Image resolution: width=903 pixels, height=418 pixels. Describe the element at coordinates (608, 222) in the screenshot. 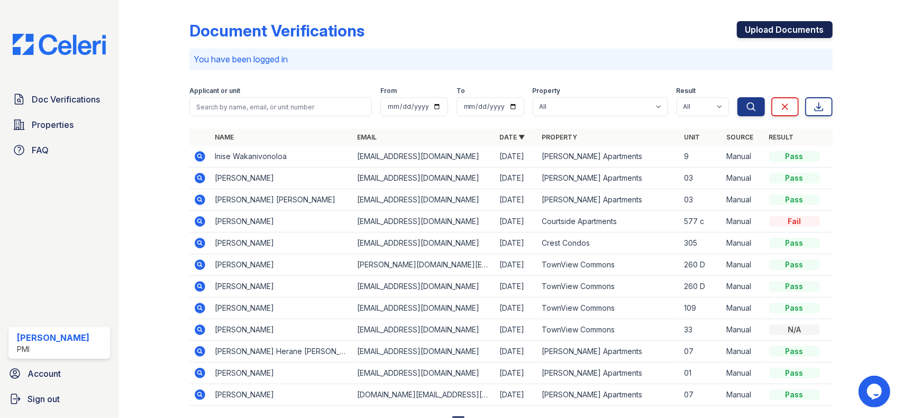

I see `td: Courtside Apartments` at that location.